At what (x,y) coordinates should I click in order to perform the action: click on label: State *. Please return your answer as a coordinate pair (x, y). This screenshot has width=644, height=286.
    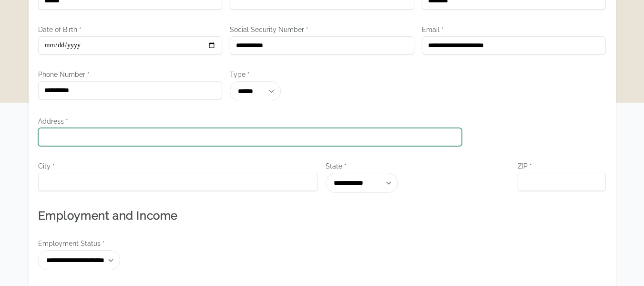
    Looking at the image, I should click on (418, 166).